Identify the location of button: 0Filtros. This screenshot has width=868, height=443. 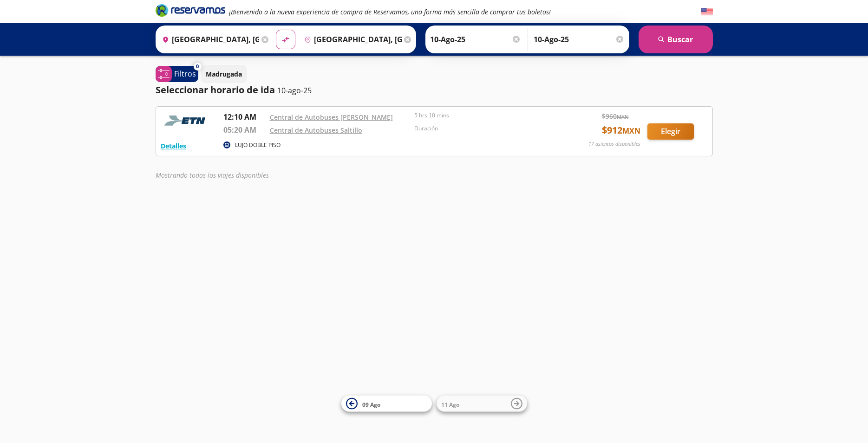
(177, 73).